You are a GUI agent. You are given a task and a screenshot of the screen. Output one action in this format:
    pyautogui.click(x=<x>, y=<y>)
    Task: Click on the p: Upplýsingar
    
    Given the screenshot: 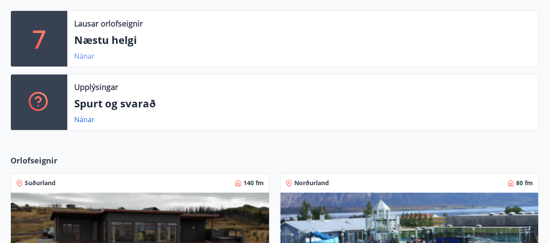 What is the action you would take?
    pyautogui.click(x=96, y=87)
    